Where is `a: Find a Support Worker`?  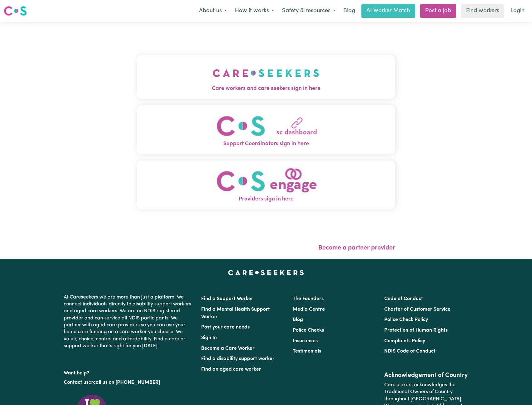
a: Find a Support Worker is located at coordinates (227, 299).